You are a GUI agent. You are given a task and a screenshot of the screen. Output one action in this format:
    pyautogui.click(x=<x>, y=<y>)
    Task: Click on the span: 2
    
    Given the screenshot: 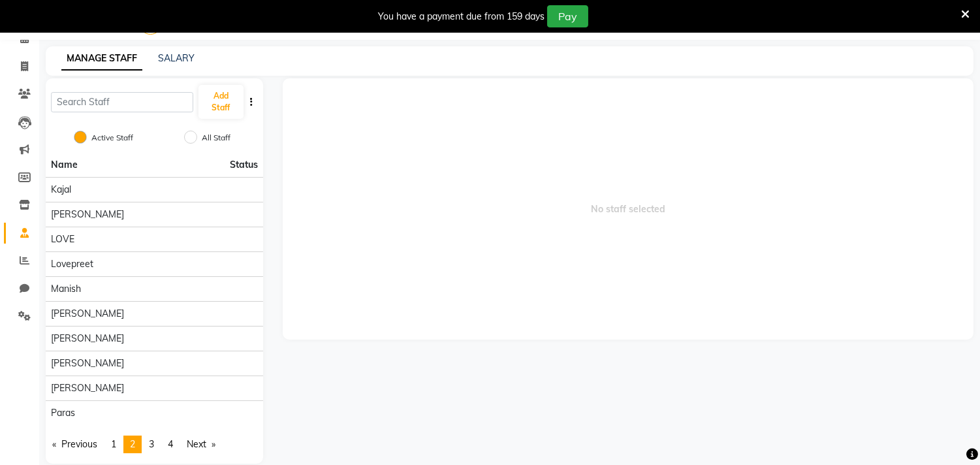 What is the action you would take?
    pyautogui.click(x=133, y=444)
    